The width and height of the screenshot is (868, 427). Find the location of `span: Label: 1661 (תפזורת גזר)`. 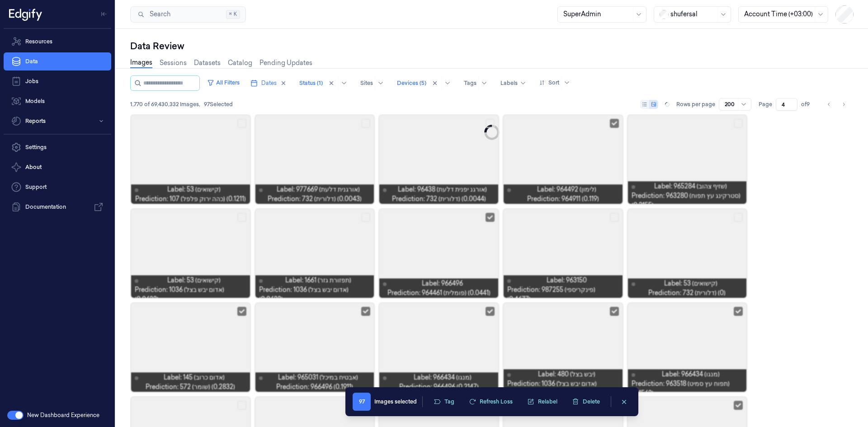

span: Label: 1661 (תפזורת גזר) is located at coordinates (318, 281).